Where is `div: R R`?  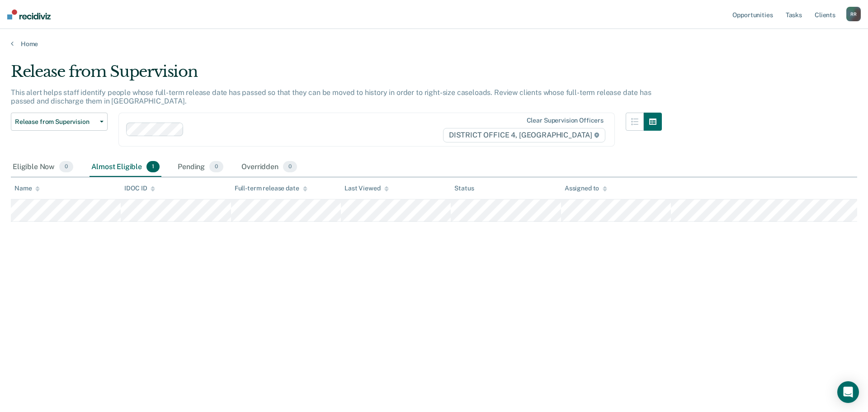
div: R R is located at coordinates (853, 14).